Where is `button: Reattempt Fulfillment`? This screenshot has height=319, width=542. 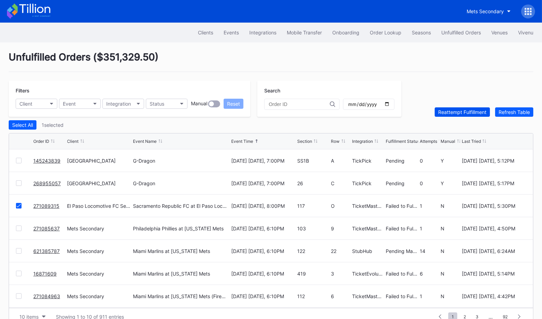 button: Reattempt Fulfillment is located at coordinates (462, 112).